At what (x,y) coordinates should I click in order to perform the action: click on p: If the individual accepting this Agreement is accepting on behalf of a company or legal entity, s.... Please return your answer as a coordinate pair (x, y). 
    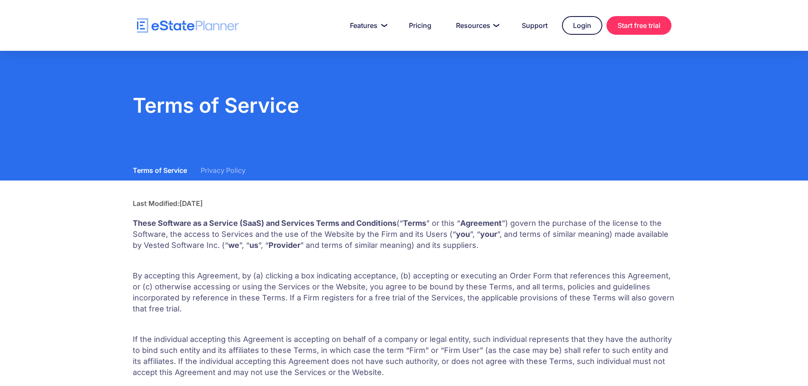
    Looking at the image, I should click on (404, 356).